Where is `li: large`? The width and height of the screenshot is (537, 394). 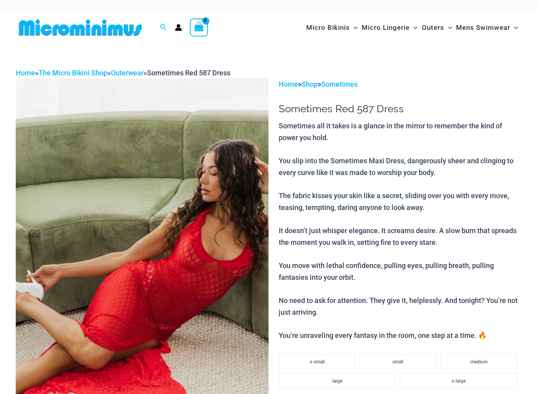 li: large is located at coordinates (337, 381).